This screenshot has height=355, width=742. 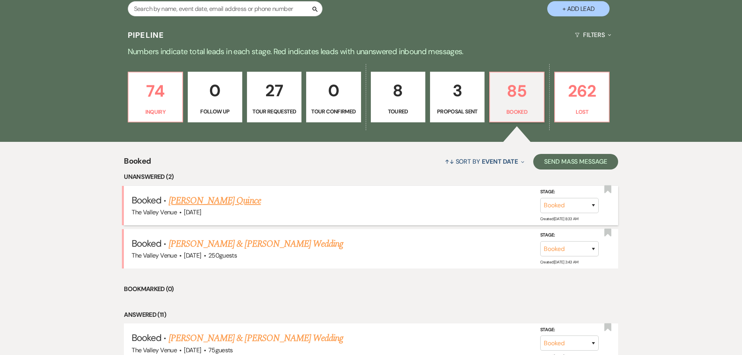 What do you see at coordinates (146, 35) in the screenshot?
I see `h3: Pipeline` at bounding box center [146, 35].